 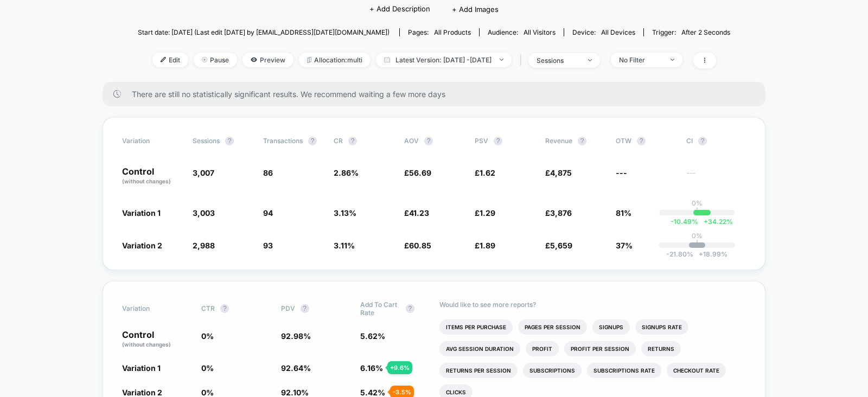 What do you see at coordinates (420, 245) in the screenshot?
I see `span: 60.85` at bounding box center [420, 245].